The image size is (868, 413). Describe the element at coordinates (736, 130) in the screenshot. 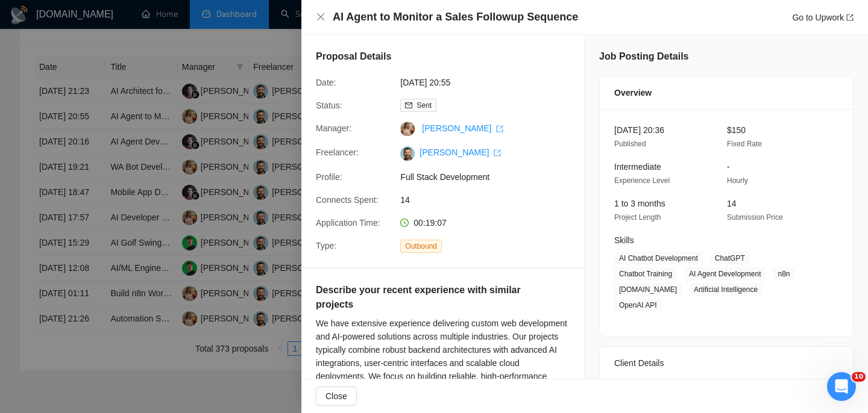

I see `span: $150` at that location.